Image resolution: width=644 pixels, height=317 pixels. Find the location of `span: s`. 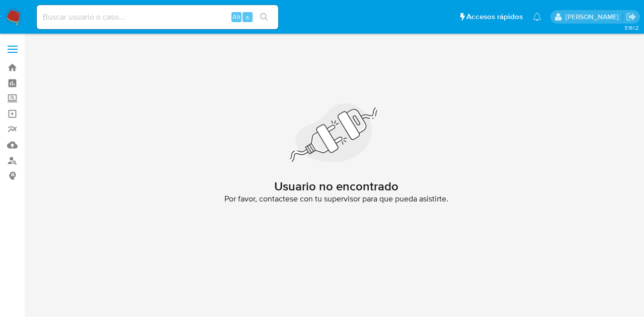

span: s is located at coordinates (247, 17).